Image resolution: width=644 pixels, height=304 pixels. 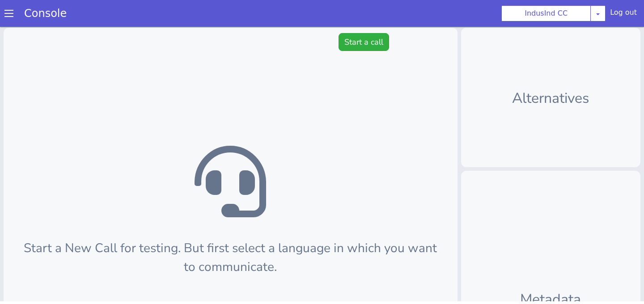 I want to click on button: Start a call, so click(x=364, y=18).